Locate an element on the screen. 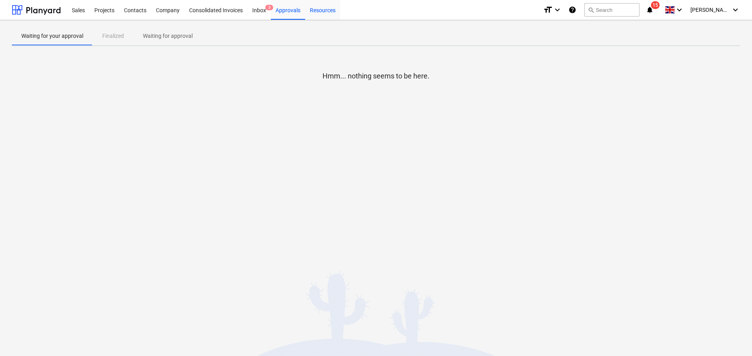  span: search is located at coordinates (591, 10).